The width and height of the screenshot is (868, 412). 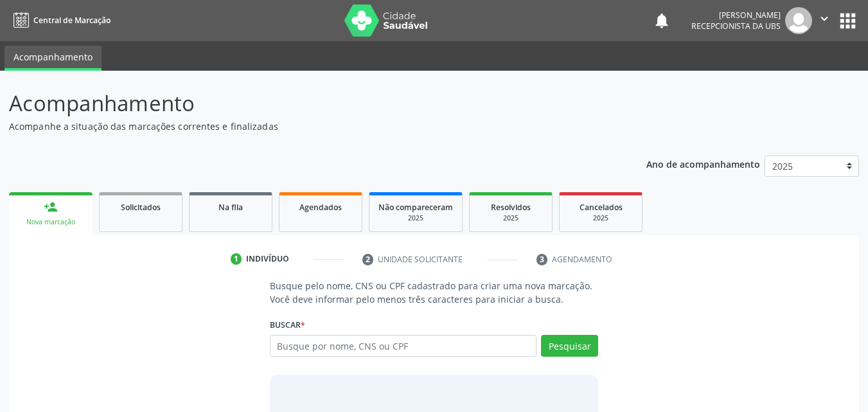 What do you see at coordinates (53, 57) in the screenshot?
I see `a: Acompanhamento` at bounding box center [53, 57].